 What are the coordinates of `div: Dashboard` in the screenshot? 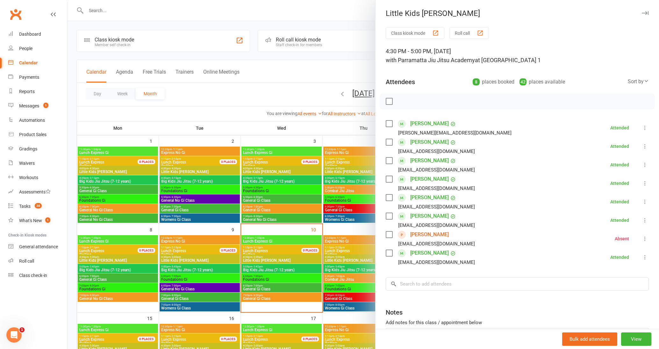 It's located at (30, 34).